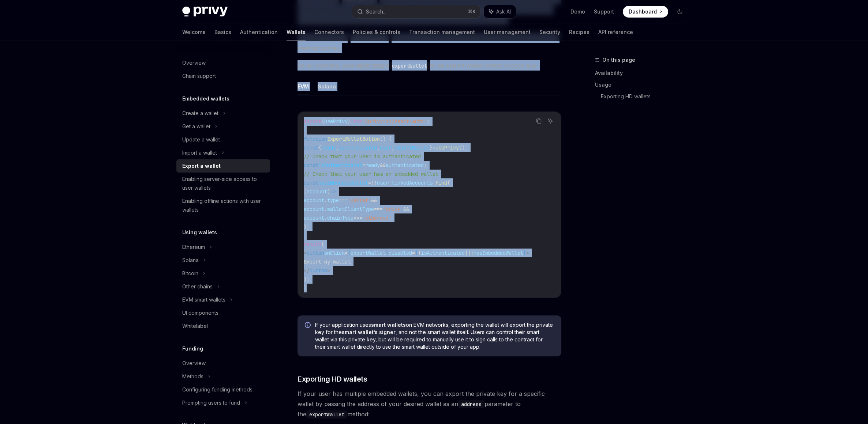 This screenshot has width=868, height=424. Describe the element at coordinates (369, 38) in the screenshot. I see `code: authenticated` at that location.